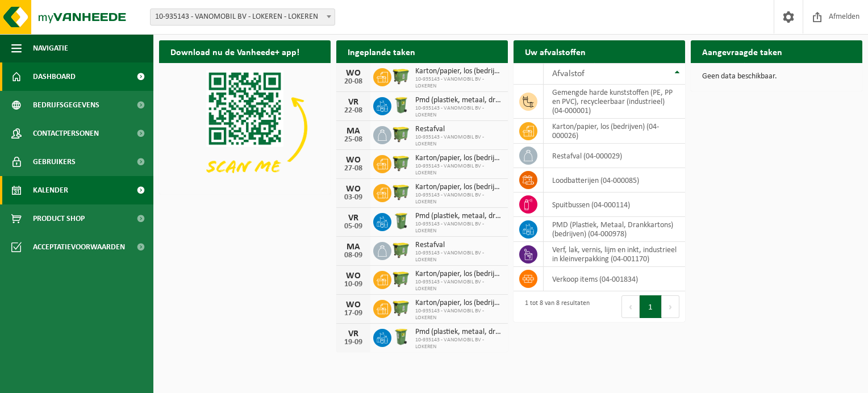 This screenshot has width=868, height=393. I want to click on td: verf, lak, vernis, lijm en inkt, industrieel in kleinverpakking (04-001170), so click(614, 255).